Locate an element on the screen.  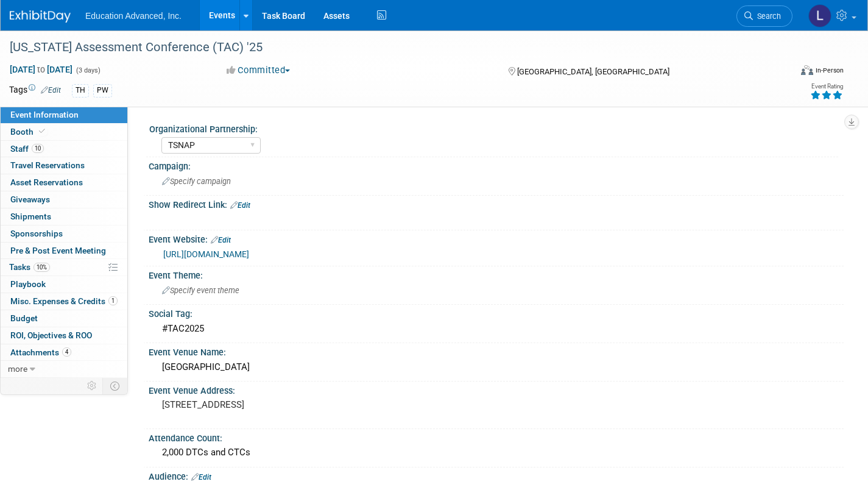
a: Booth is located at coordinates (64, 132).